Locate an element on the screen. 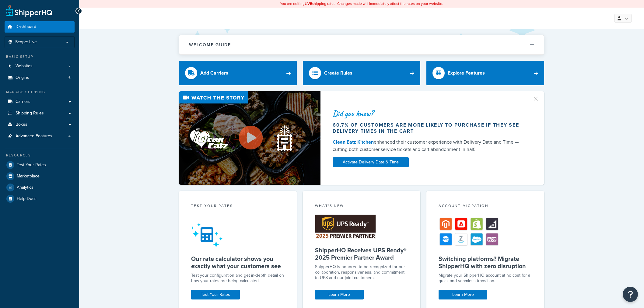  li: Carriers is located at coordinates (40, 102).